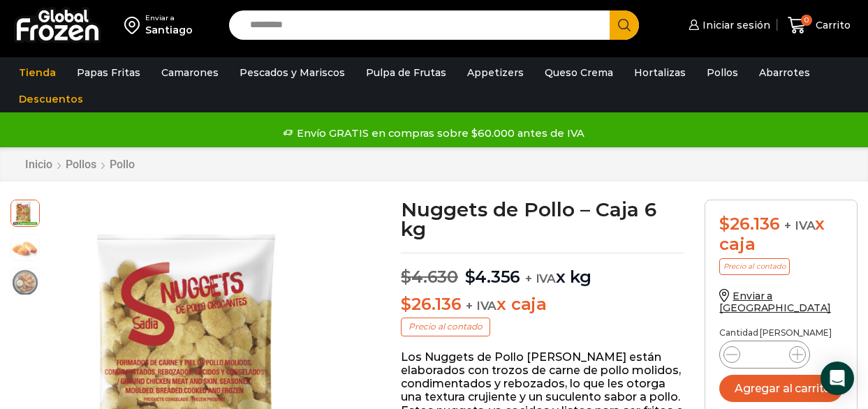 Image resolution: width=868 pixels, height=409 pixels. What do you see at coordinates (838, 379) in the screenshot?
I see `div: Open Intercom Messenger` at bounding box center [838, 379].